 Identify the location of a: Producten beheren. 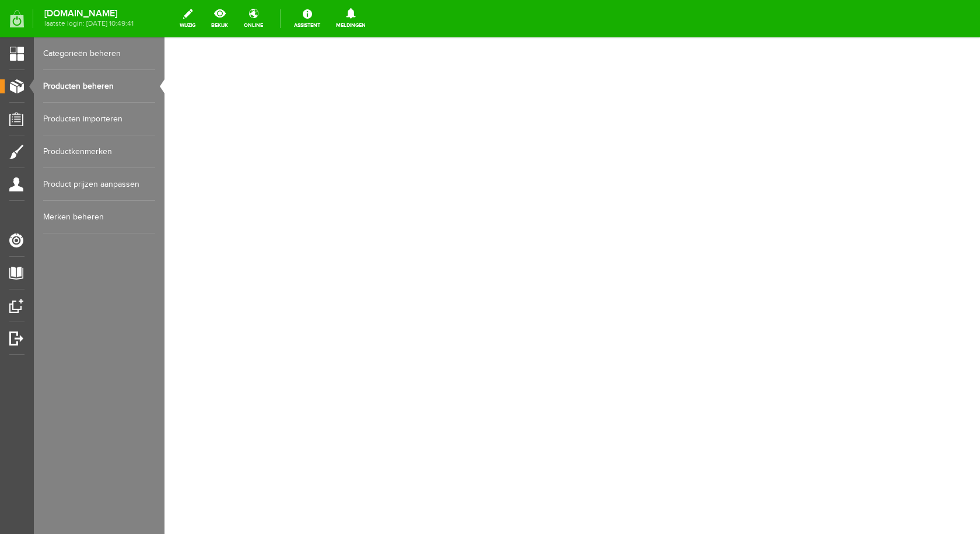
(99, 87).